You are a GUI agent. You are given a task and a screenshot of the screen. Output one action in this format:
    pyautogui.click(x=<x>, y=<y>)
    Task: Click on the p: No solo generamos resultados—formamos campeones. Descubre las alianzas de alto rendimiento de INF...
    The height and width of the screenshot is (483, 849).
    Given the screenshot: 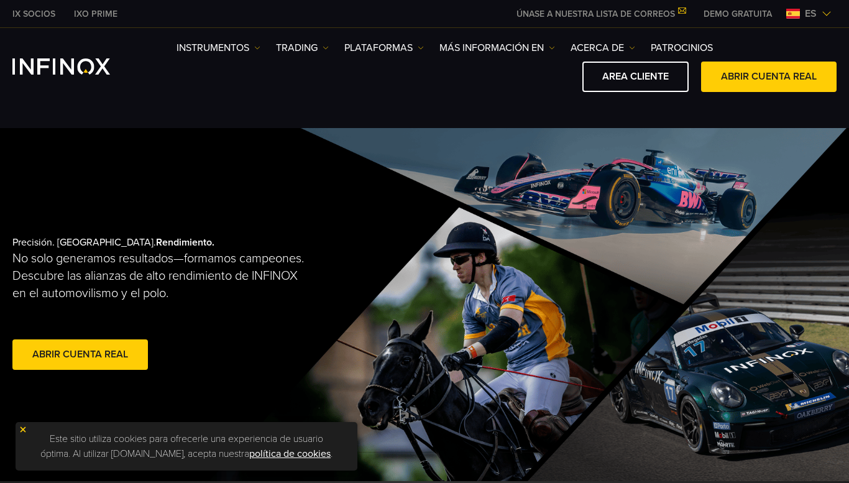 What is the action you would take?
    pyautogui.click(x=160, y=276)
    